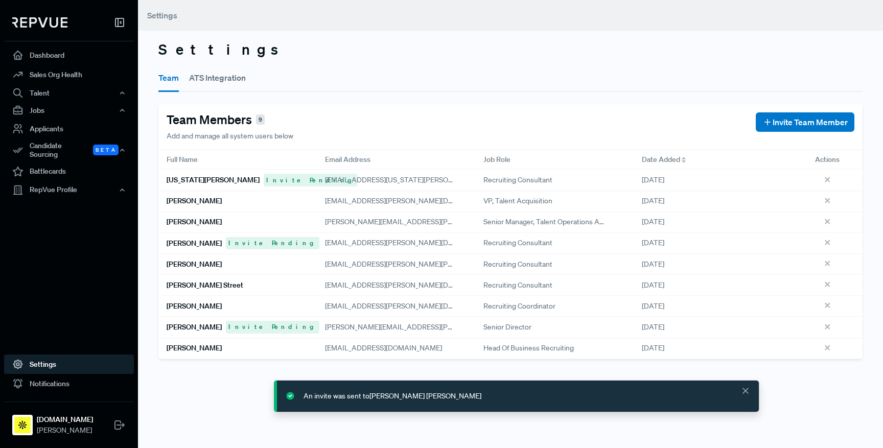  What do you see at coordinates (209, 120) in the screenshot?
I see `h4: Team Members` at bounding box center [209, 120].